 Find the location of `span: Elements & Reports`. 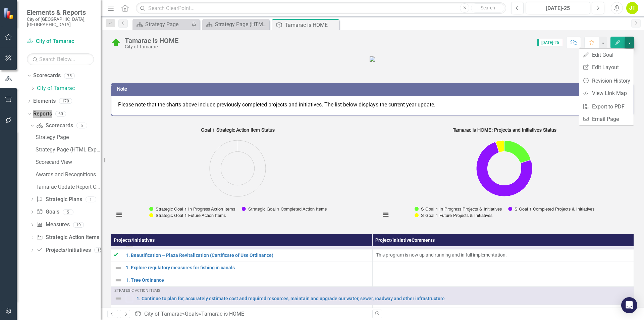

span: Elements & Reports is located at coordinates (60, 13).